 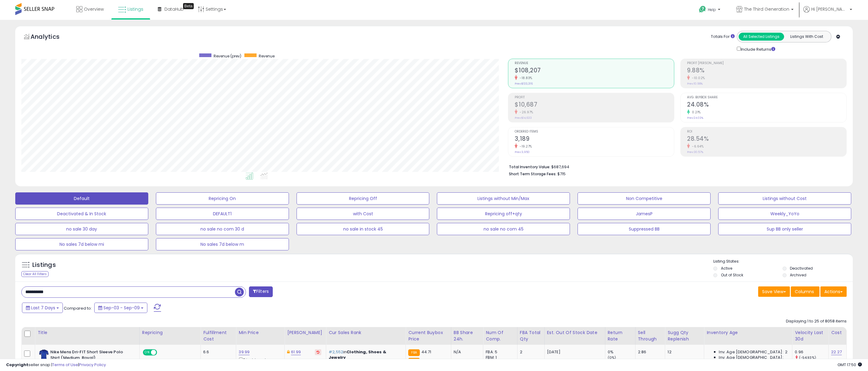 What do you see at coordinates (594, 105) in the screenshot?
I see `h2: $10,687` at bounding box center [594, 105].